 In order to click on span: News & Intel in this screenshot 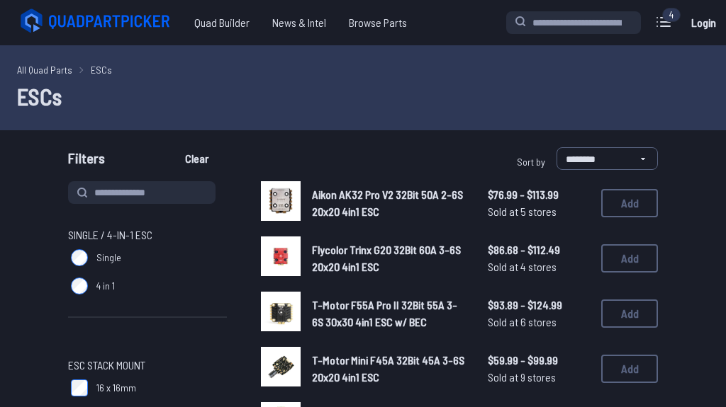, I will do `click(299, 23)`.